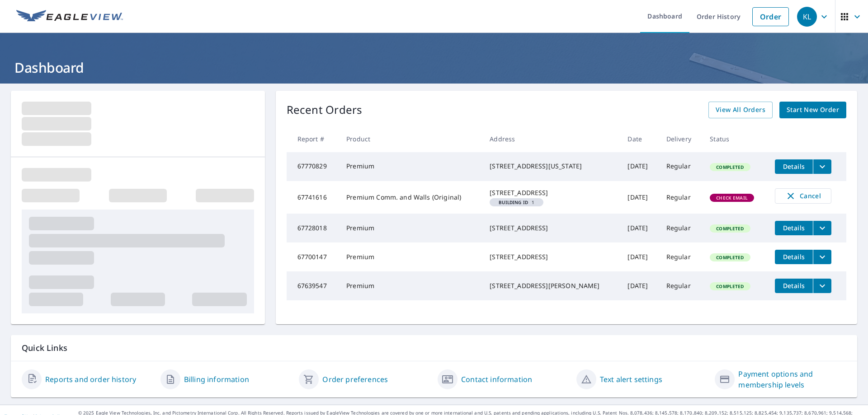 This screenshot has height=415, width=868. Describe the element at coordinates (681, 138) in the screenshot. I see `th: Delivery` at that location.